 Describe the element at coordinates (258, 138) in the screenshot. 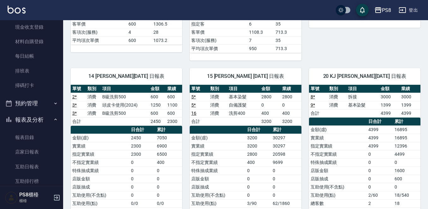

I see `td: 3200` at that location.